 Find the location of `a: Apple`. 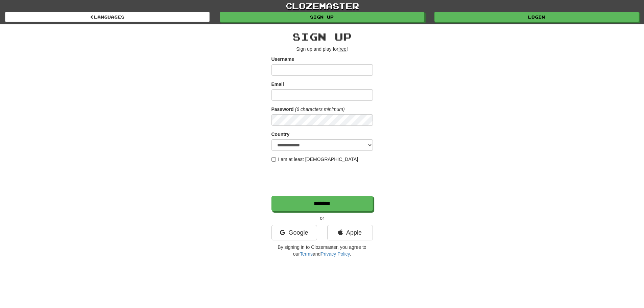

a: Apple is located at coordinates (350, 232).